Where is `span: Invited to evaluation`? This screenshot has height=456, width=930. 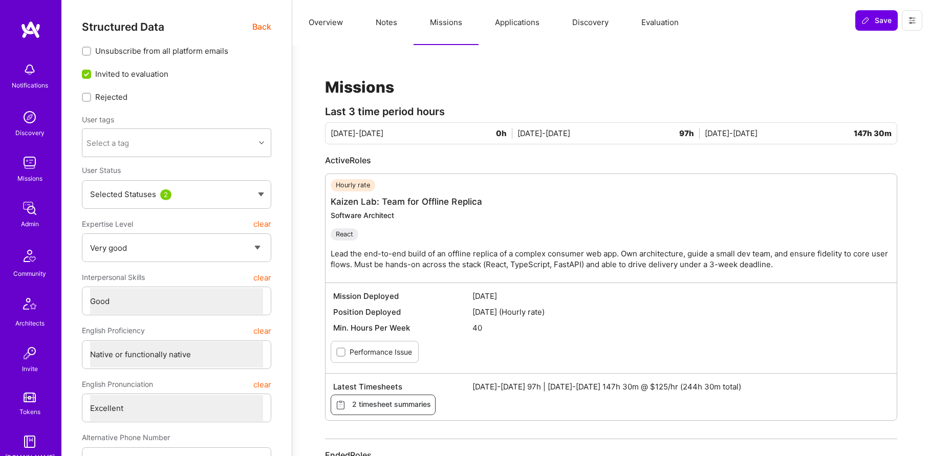
span: Invited to evaluation is located at coordinates (131, 74).